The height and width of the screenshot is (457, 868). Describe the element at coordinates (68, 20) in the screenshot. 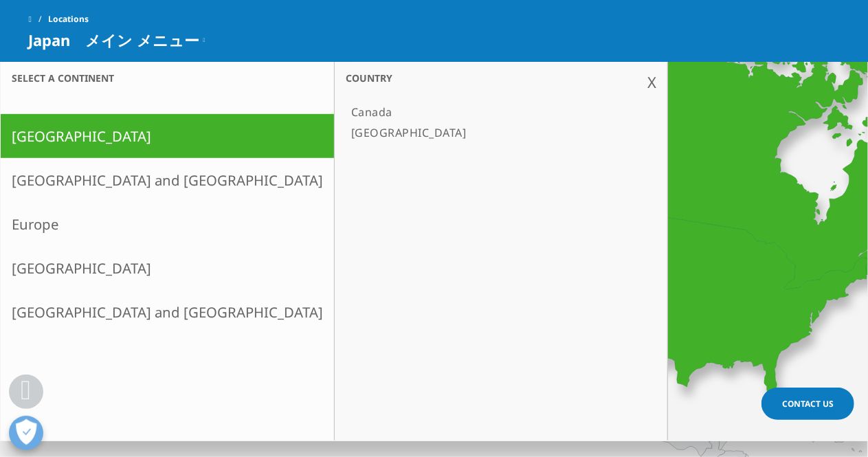

I see `span: Locations` at that location.